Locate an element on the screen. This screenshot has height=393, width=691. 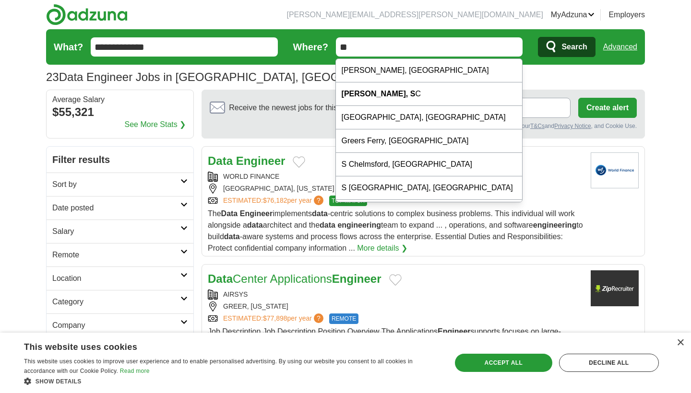
button: Create alert is located at coordinates (608, 108).